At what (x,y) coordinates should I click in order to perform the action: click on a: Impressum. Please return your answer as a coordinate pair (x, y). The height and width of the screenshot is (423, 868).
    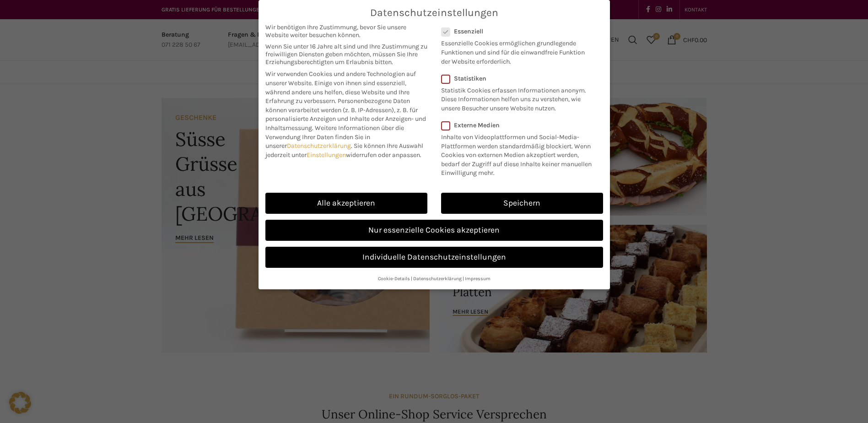
    Looking at the image, I should click on (478, 279).